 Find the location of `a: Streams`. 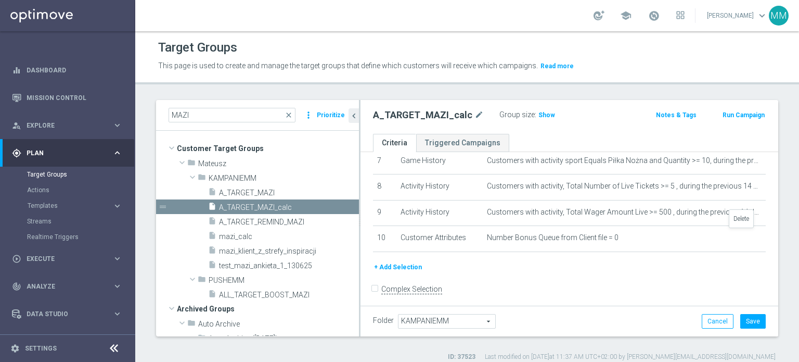

a: Streams is located at coordinates (68, 221).